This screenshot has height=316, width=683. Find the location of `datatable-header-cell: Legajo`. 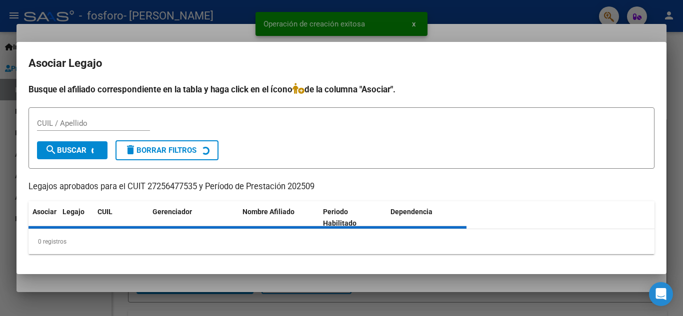

datatable-header-cell: Legajo is located at coordinates (76, 218).